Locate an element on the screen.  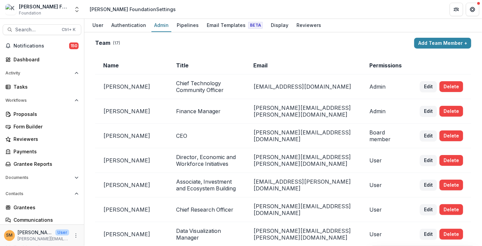
td: Title is located at coordinates (207, 65).